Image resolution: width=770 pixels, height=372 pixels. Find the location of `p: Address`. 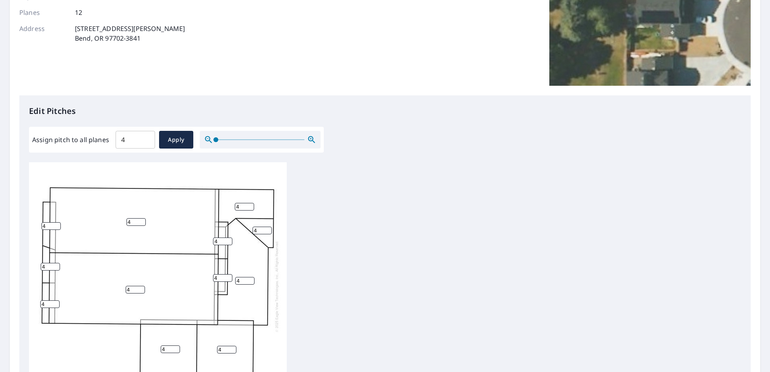

p: Address is located at coordinates (43, 33).